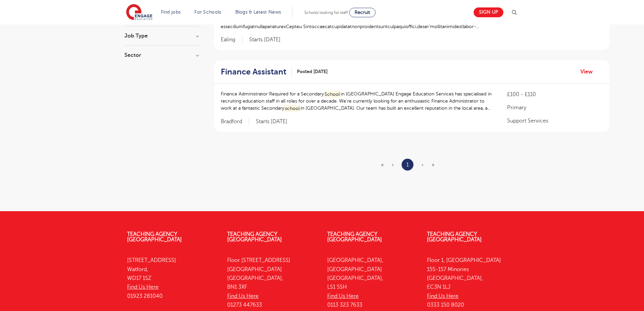  What do you see at coordinates (139, 13) in the screenshot?
I see `img: Engage Education` at bounding box center [139, 13].